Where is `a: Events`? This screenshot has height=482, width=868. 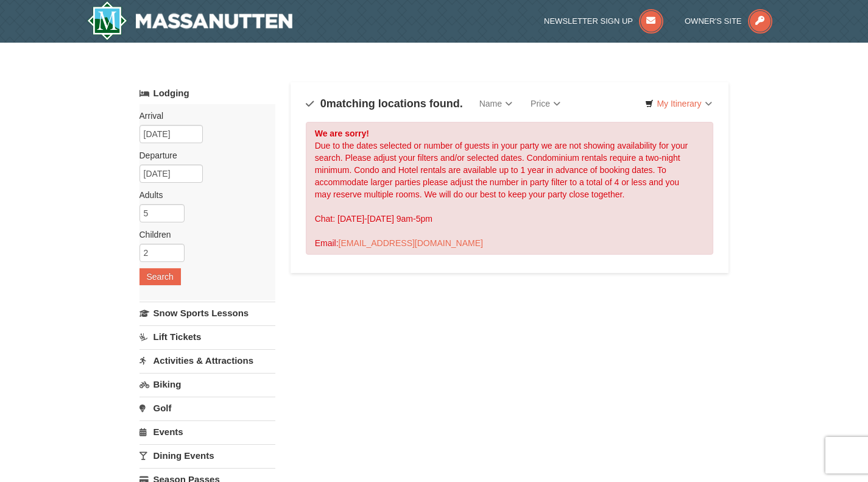
a: Events is located at coordinates (207, 432).